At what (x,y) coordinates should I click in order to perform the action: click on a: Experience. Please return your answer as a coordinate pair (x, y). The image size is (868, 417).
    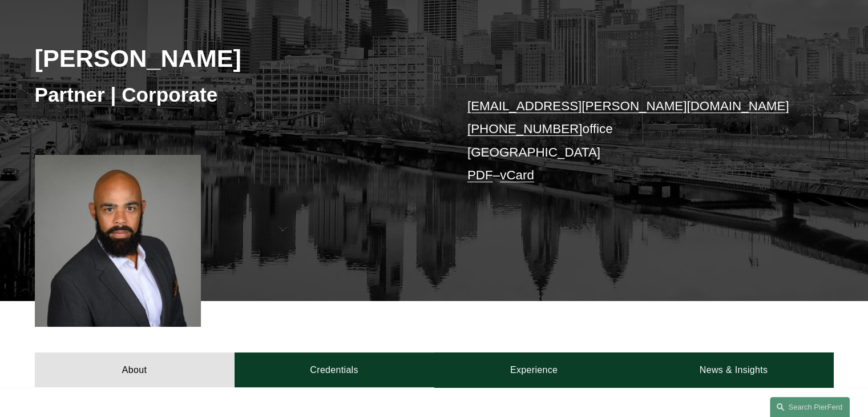
    Looking at the image, I should click on (535, 370).